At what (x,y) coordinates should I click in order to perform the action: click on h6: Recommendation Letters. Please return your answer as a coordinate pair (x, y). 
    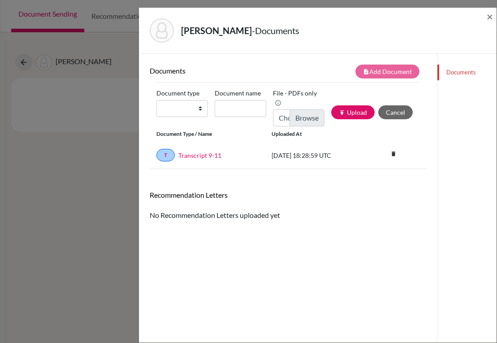
    Looking at the image, I should click on (288, 194).